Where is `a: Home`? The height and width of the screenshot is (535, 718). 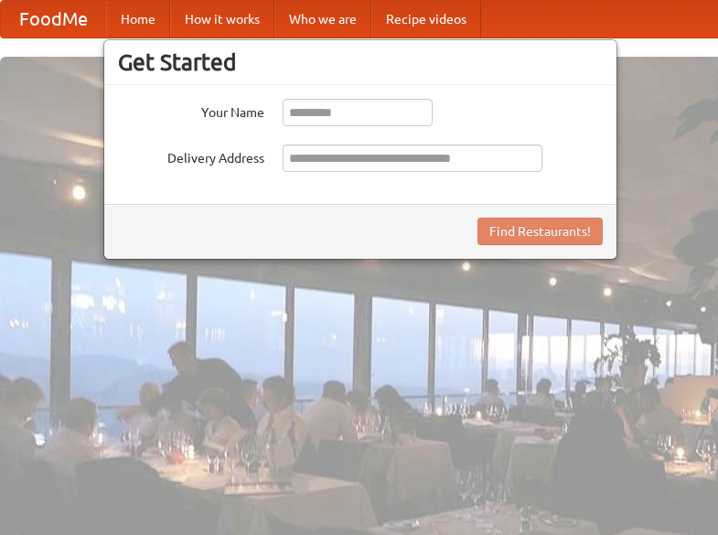 a: Home is located at coordinates (138, 19).